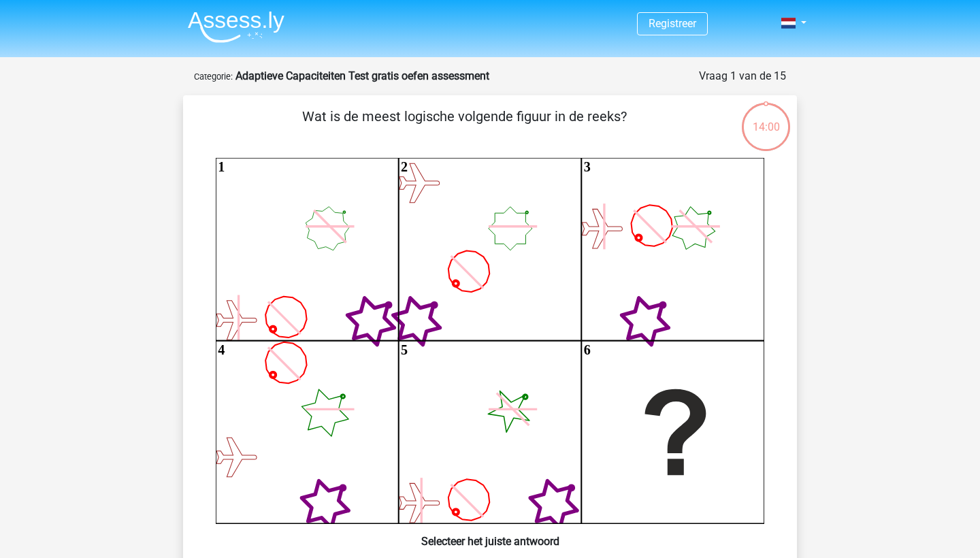 This screenshot has width=980, height=558. Describe the element at coordinates (362, 75) in the screenshot. I see `strong: Adaptieve Capaciteiten Test gratis oefen assessment` at that location.